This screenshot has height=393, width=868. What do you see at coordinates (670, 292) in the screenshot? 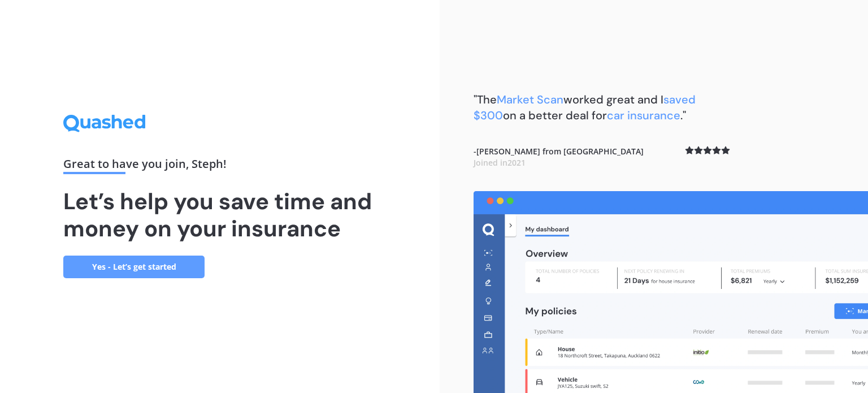
I see `img: dashboard.webp` at bounding box center [670, 292].